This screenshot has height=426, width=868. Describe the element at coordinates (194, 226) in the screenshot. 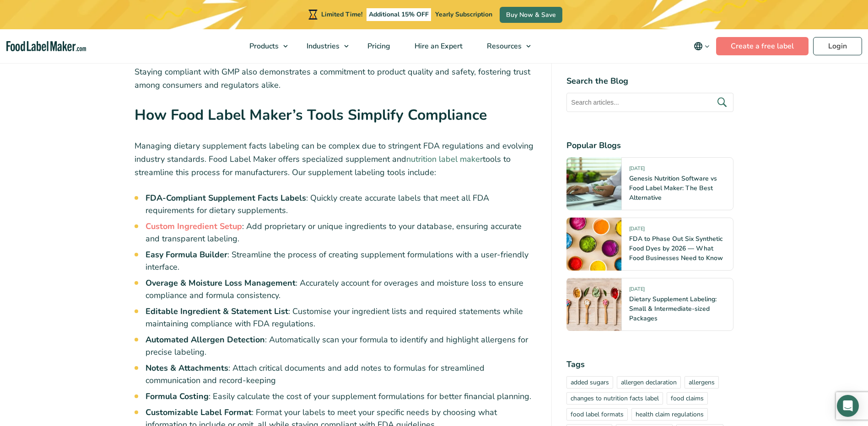

I see `strong: Custom Ingredient Setup` at that location.